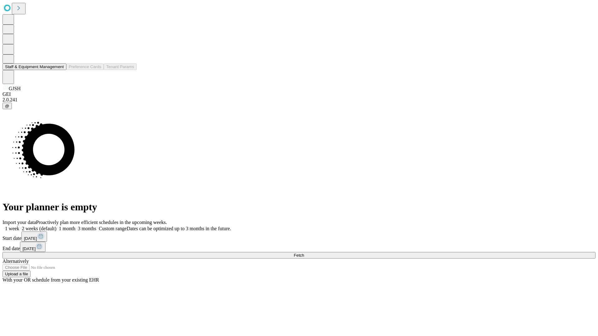 The image size is (598, 336). What do you see at coordinates (19, 222) in the screenshot?
I see `span: Import your data` at bounding box center [19, 222].